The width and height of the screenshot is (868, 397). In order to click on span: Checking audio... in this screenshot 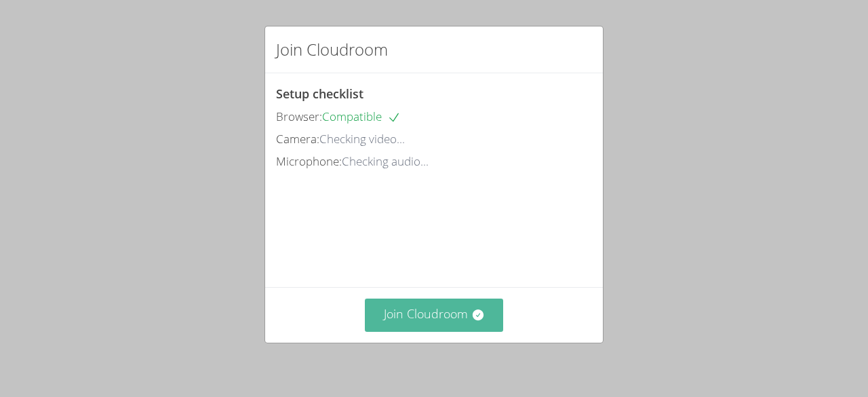, I will do `click(385, 161)`.